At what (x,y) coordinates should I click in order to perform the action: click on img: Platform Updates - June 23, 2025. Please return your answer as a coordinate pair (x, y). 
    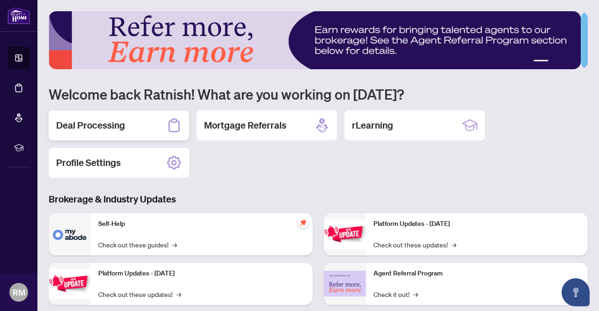
    Looking at the image, I should click on (345, 234).